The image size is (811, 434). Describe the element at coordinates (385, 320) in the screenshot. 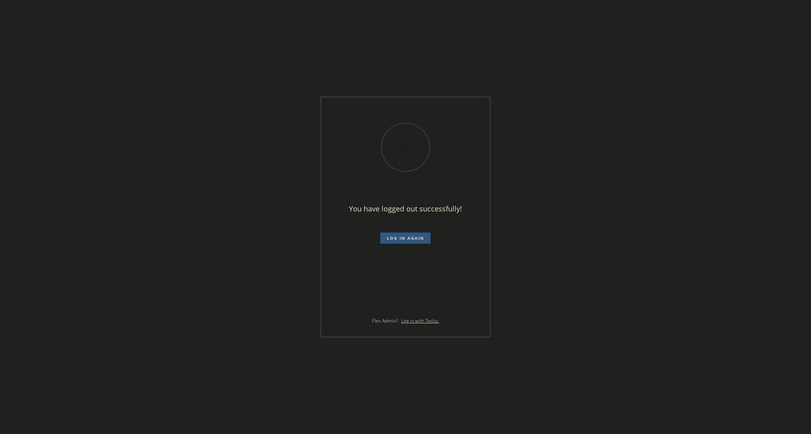

I see `span: Flex Admin?` at that location.